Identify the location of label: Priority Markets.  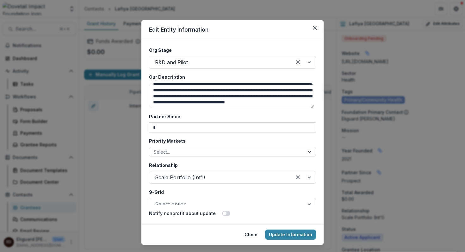
(231, 141).